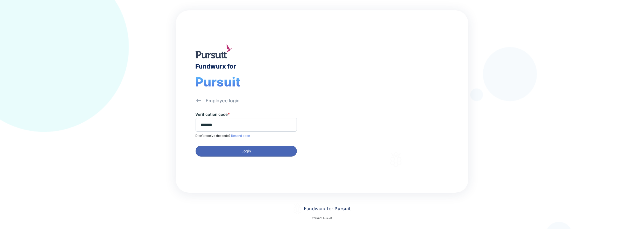 Image resolution: width=644 pixels, height=229 pixels. Describe the element at coordinates (213, 114) in the screenshot. I see `label: Verification code` at that location.